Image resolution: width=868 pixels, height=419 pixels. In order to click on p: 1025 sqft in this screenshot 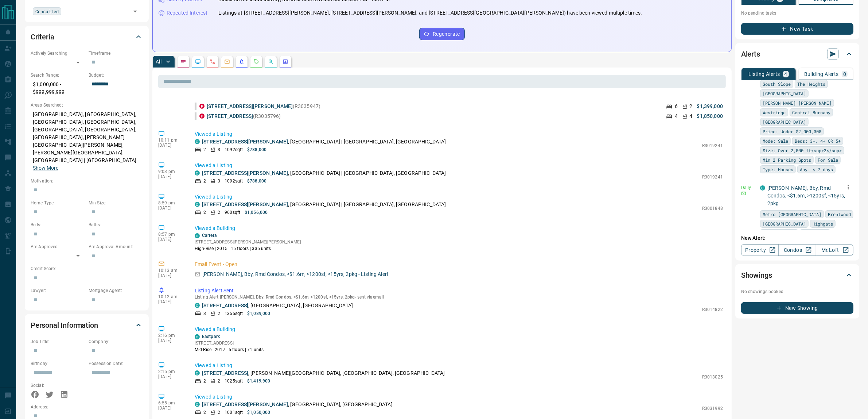, I will do `click(233, 381)`.